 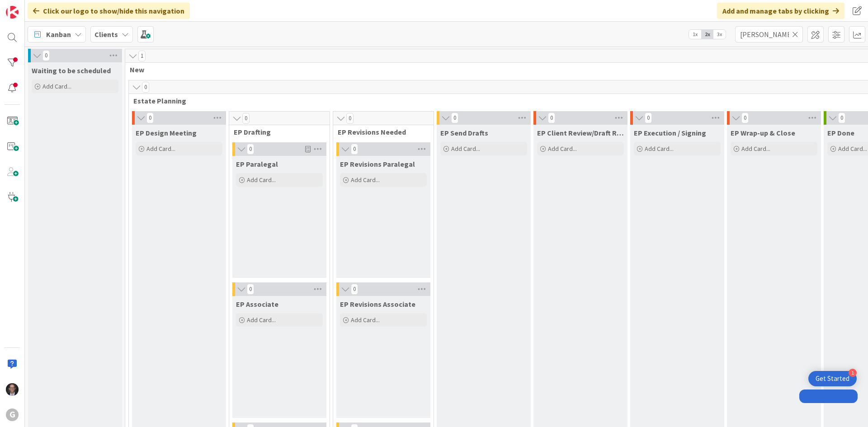 What do you see at coordinates (106, 34) in the screenshot?
I see `b: Clients` at bounding box center [106, 34].